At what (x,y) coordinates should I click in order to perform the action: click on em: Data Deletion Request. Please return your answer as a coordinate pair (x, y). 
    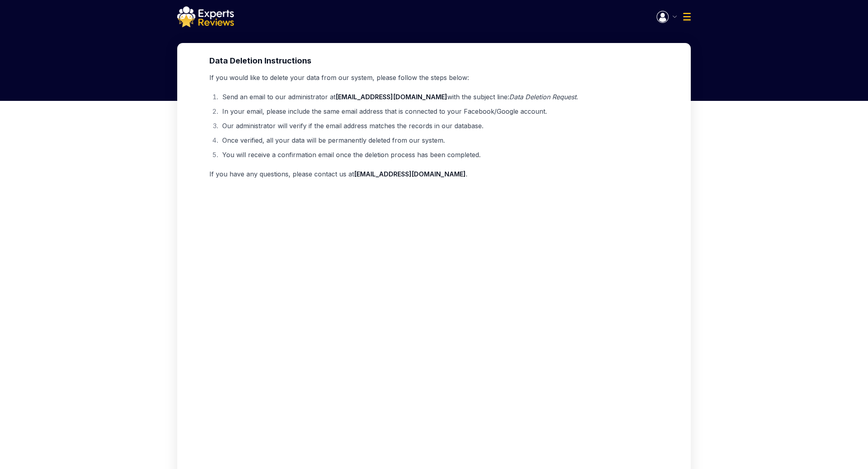
    Looking at the image, I should click on (542, 97).